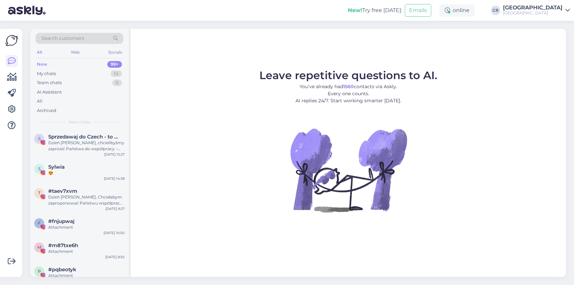 The image size is (574, 285). What do you see at coordinates (39, 223) in the screenshot?
I see `span: f` at bounding box center [39, 223].